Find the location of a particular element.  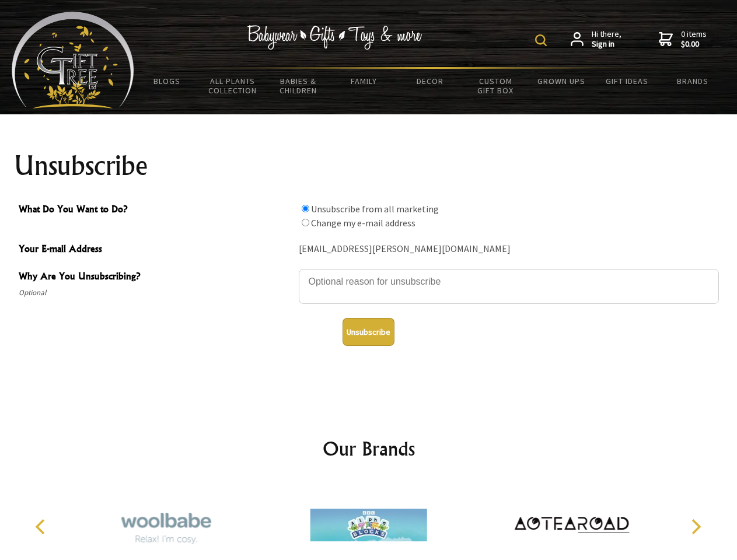

img: Babywear - Gifts - Toys & more is located at coordinates (335, 38).